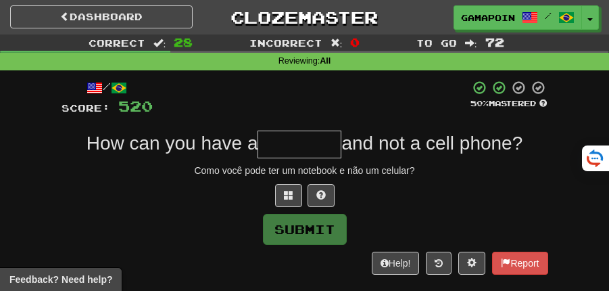 The height and width of the screenshot is (291, 609). Describe the element at coordinates (117, 43) in the screenshot. I see `span: Correct` at that location.